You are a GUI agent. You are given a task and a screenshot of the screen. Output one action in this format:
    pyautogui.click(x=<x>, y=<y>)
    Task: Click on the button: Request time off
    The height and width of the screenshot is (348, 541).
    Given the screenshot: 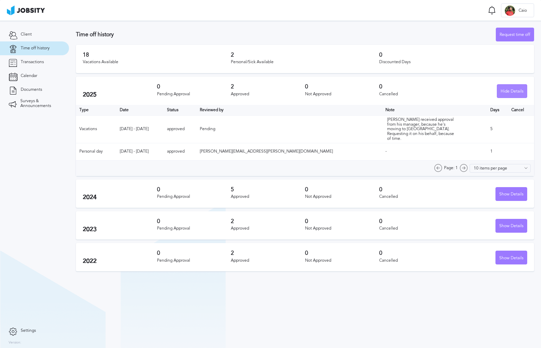 What is the action you would take?
    pyautogui.click(x=515, y=35)
    